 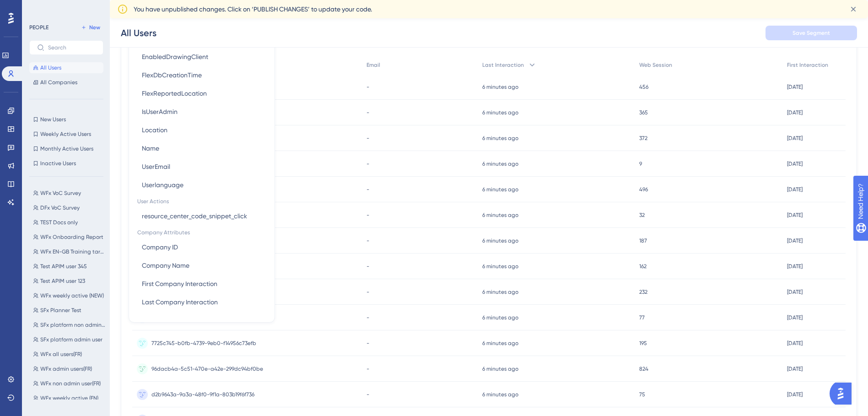 I want to click on span: 456, so click(x=644, y=87).